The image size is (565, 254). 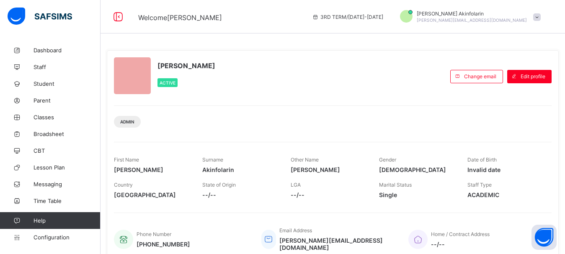 What do you see at coordinates (67, 67) in the screenshot?
I see `span: Staff` at bounding box center [67, 67].